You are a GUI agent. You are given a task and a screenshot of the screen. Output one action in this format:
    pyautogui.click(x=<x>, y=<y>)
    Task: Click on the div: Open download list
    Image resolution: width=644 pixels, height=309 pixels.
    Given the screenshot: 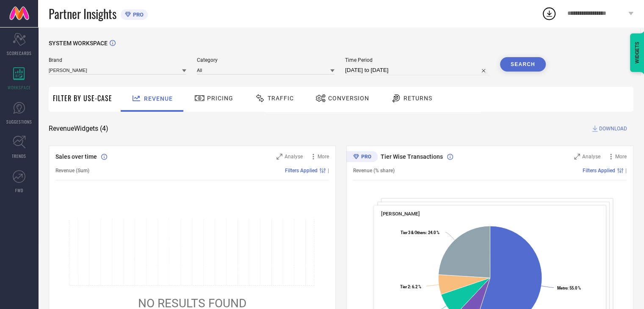 What is the action you would take?
    pyautogui.click(x=549, y=13)
    